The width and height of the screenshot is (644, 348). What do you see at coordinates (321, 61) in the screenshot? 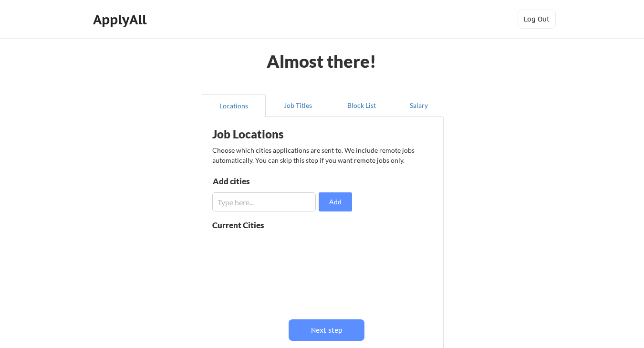
I see `div: Almost there!` at bounding box center [321, 61].